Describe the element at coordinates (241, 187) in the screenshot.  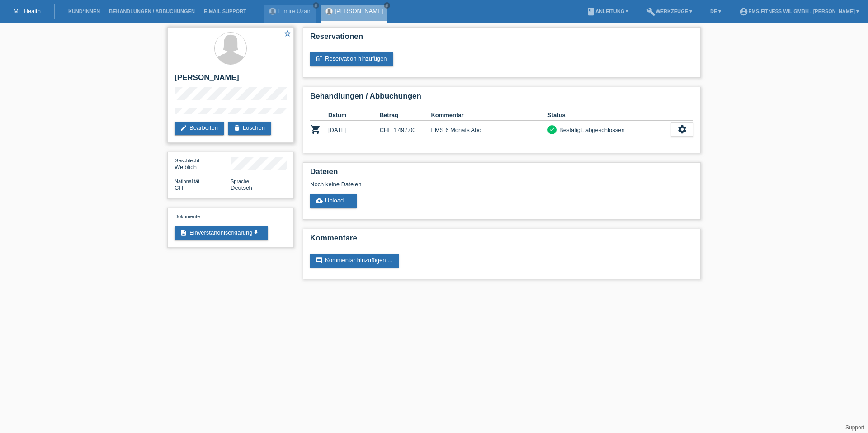
I see `span: Deutsch` at that location.